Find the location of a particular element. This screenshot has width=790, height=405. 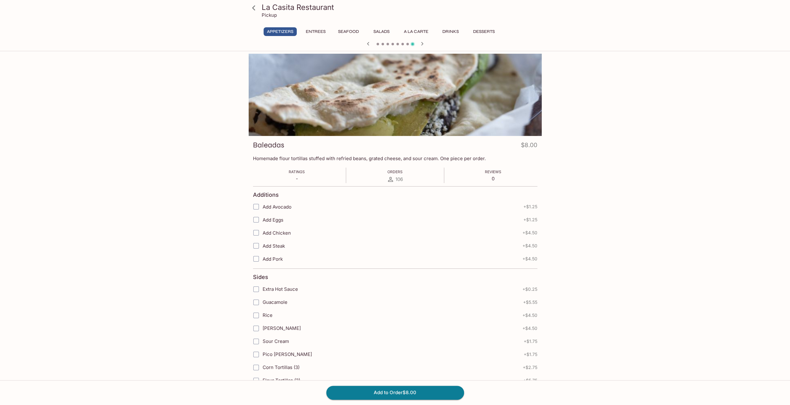

p: 0 is located at coordinates (493, 179).